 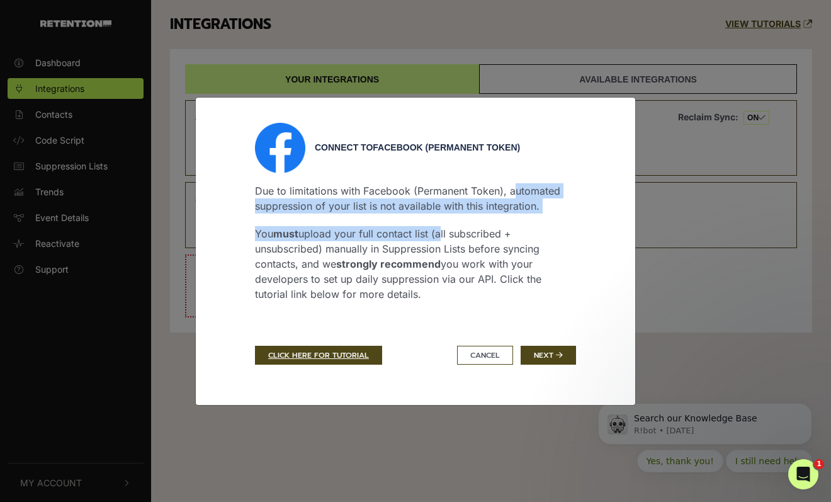 I want to click on button: Cancel, so click(x=485, y=355).